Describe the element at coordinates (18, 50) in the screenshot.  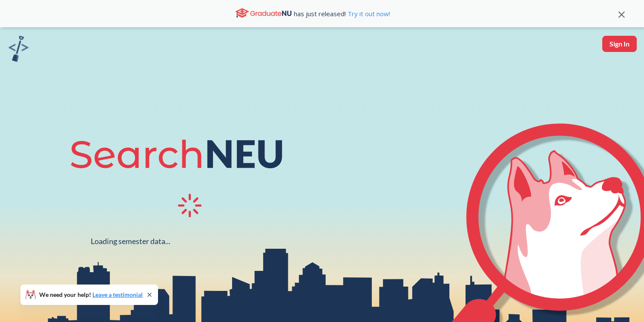
I see `a: sandbox logo` at that location.